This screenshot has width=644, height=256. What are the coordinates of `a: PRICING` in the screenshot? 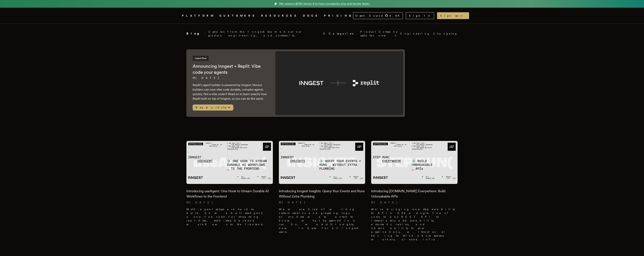 It's located at (339, 16).